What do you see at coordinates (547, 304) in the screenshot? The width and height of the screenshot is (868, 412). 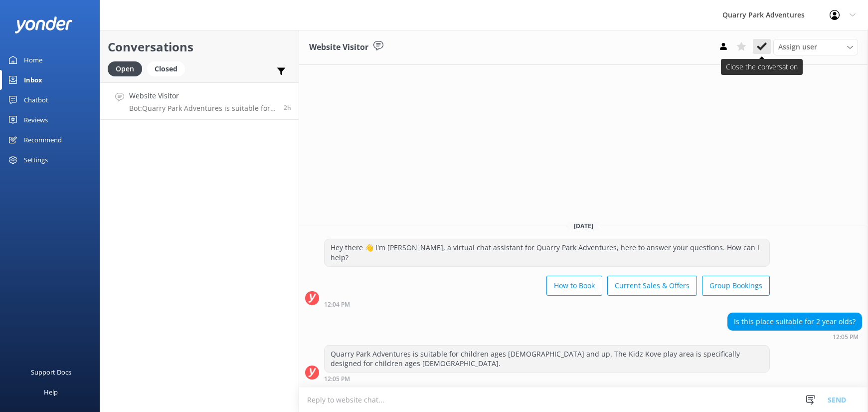 I see `div: 12:04pm 14-Aug-2025 (UTC -07:00) America/Tijuana` at bounding box center [547, 304].